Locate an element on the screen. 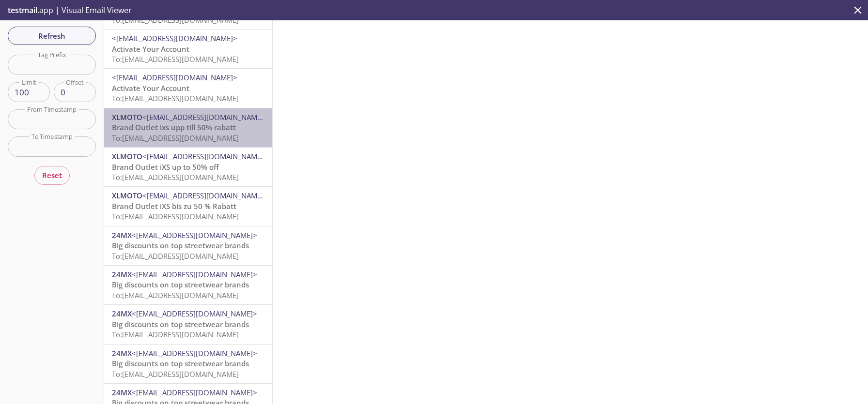  button: Refresh is located at coordinates (52, 36).